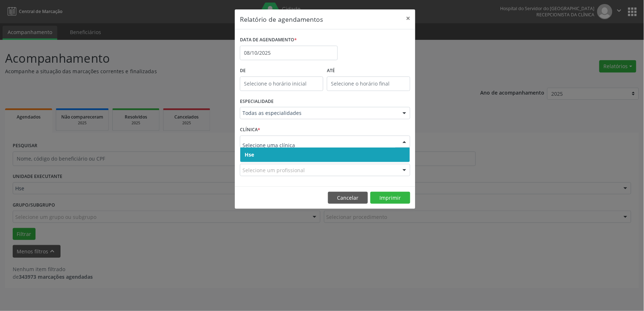 The width and height of the screenshot is (644, 311). I want to click on label: DATA DE AGENDAMENTO, so click(268, 40).